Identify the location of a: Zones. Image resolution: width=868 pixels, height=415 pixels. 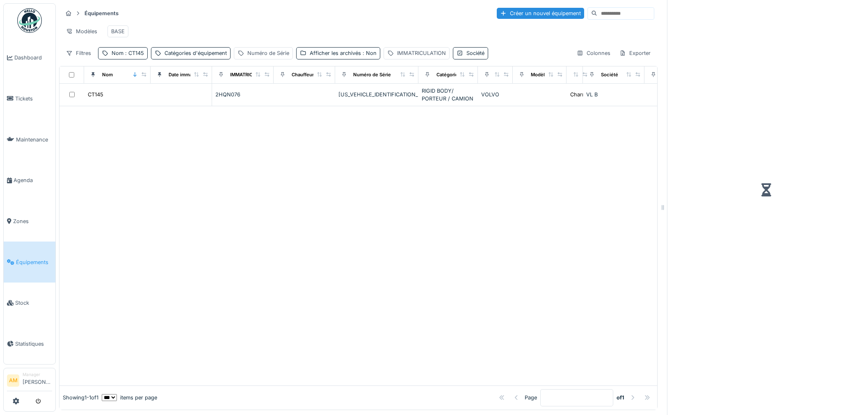
(29, 221).